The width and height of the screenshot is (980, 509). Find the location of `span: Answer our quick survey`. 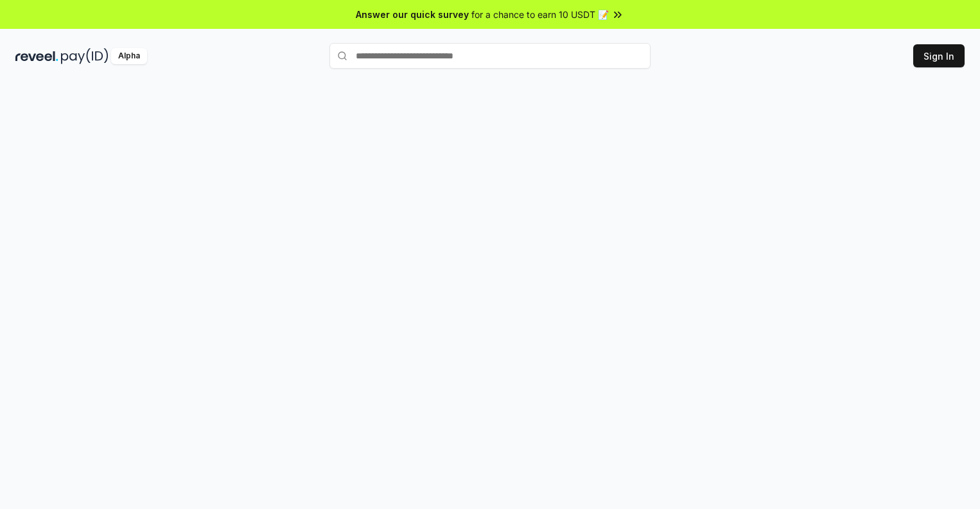

span: Answer our quick survey is located at coordinates (412, 14).